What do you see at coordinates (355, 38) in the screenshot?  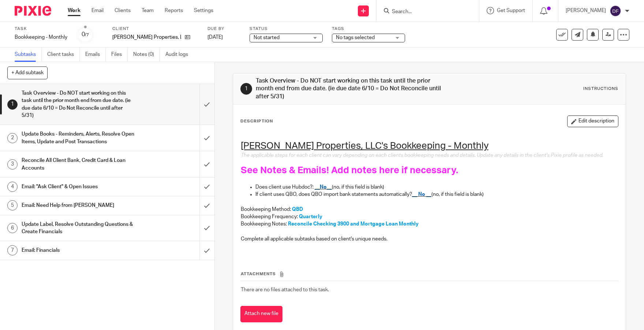 I see `span: No tags selected` at bounding box center [355, 38].